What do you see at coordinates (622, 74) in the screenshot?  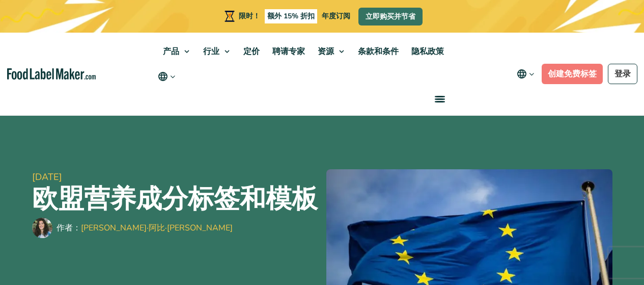 I see `font: 登录` at bounding box center [622, 74].